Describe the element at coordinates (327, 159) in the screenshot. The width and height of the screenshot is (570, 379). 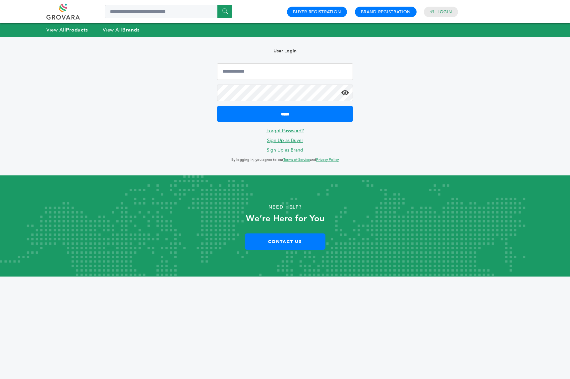
I see `a: Privacy Policy` at that location.